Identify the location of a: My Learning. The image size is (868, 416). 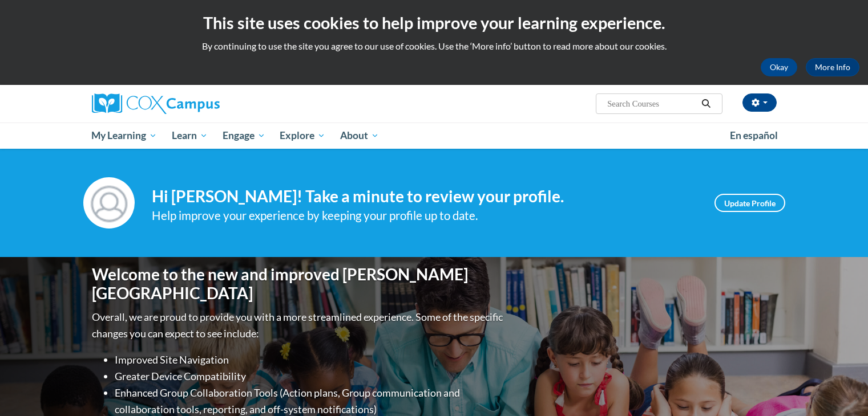
(124, 135).